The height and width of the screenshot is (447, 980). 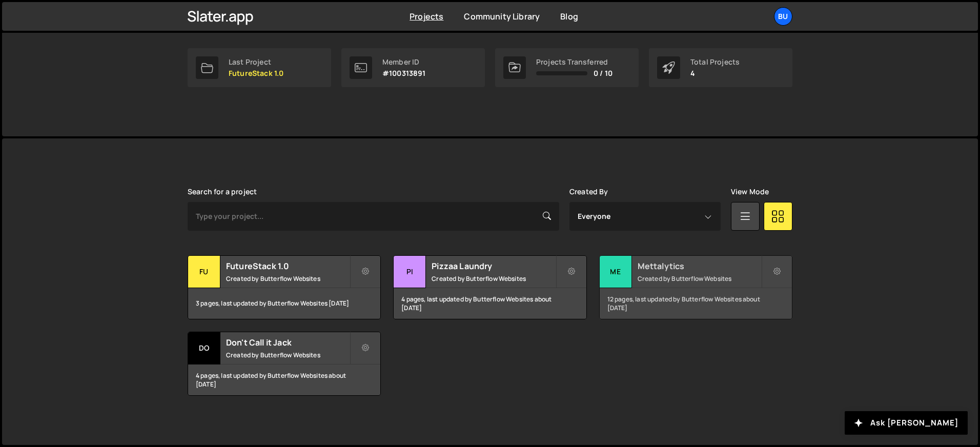 What do you see at coordinates (288, 342) in the screenshot?
I see `h2: Don't Call it Jack` at bounding box center [288, 342].